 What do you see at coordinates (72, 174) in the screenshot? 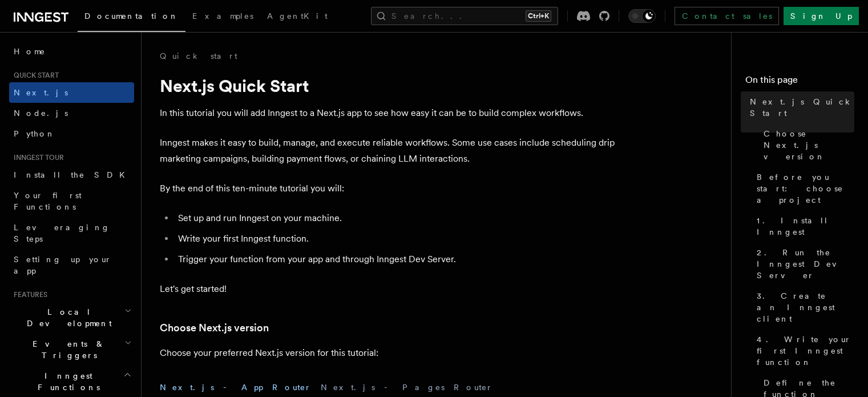
I see `a: Install the SDK` at bounding box center [72, 174].